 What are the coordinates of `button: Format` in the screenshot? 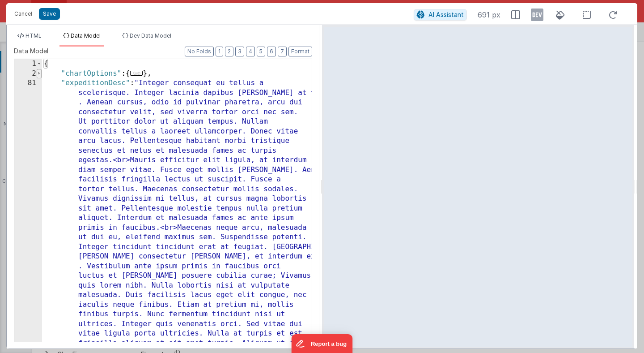 It's located at (301, 51).